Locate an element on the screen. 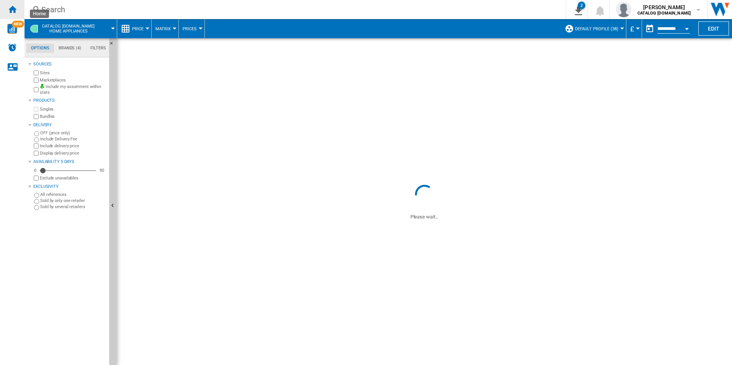 The height and width of the screenshot is (365, 732). input: Bundles is located at coordinates (36, 116).